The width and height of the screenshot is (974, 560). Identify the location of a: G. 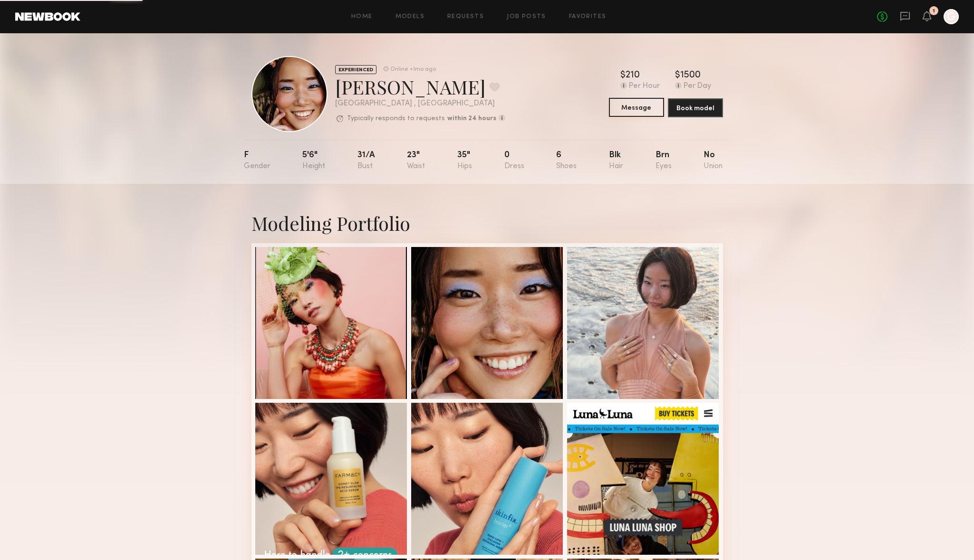
(952, 17).